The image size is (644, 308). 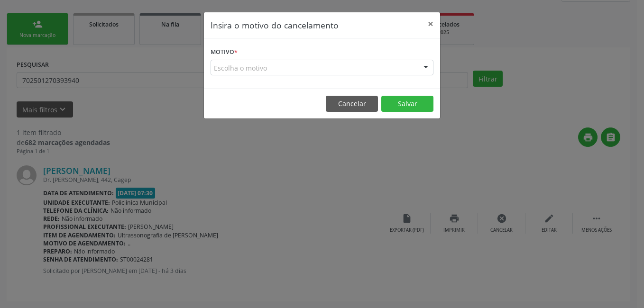 What do you see at coordinates (224, 52) in the screenshot?
I see `label: Motivo` at bounding box center [224, 52].